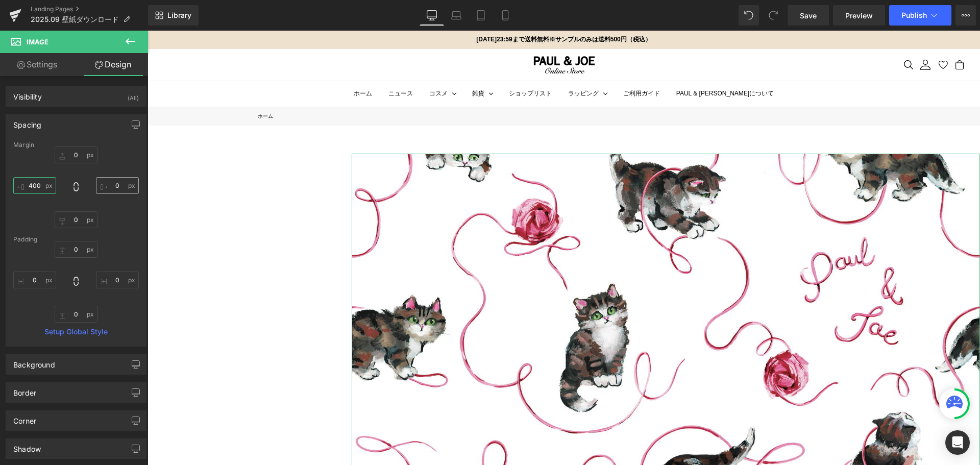 The height and width of the screenshot is (465, 980). What do you see at coordinates (27, 122) in the screenshot?
I see `div: Spacing` at bounding box center [27, 122].